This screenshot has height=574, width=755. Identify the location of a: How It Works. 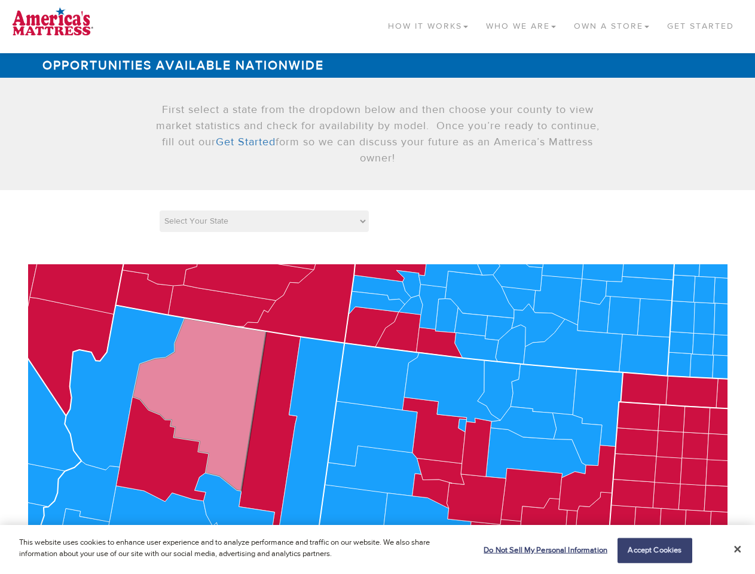
(428, 23).